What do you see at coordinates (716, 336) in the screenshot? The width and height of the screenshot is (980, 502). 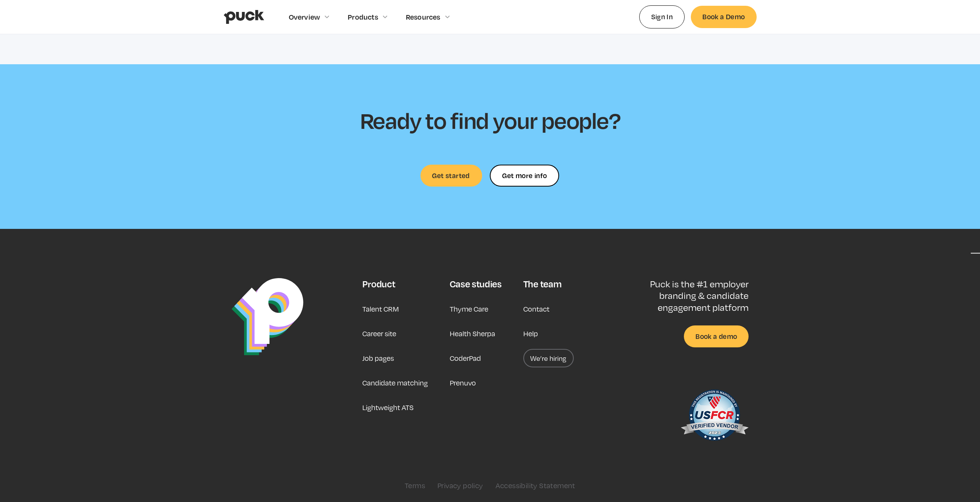 I see `a: Book a demo` at bounding box center [716, 336].